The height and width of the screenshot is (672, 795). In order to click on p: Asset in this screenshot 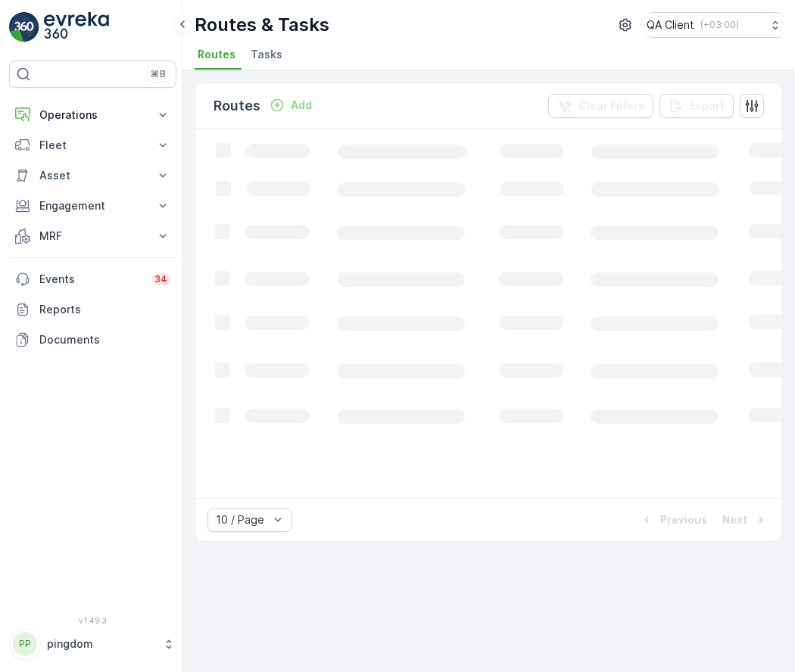, I will do `click(92, 176)`.